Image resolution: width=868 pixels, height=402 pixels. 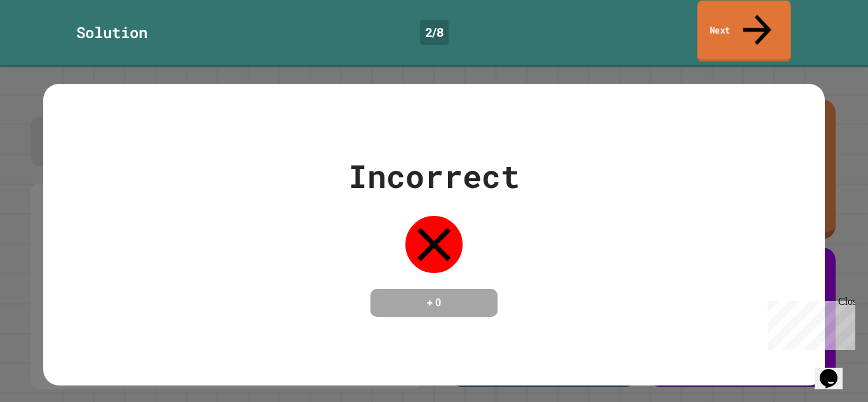 What do you see at coordinates (434, 176) in the screenshot?
I see `div: Incorrect` at bounding box center [434, 176].